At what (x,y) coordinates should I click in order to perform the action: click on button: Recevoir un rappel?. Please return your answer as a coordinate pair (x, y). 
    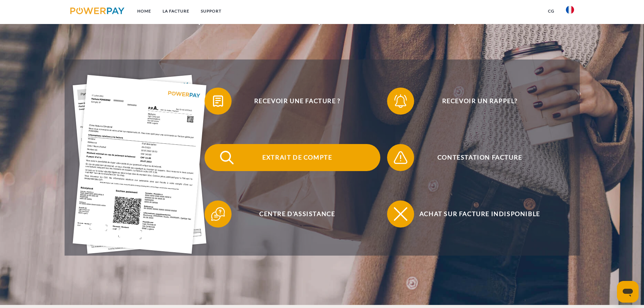
    Looking at the image, I should click on (476, 101).